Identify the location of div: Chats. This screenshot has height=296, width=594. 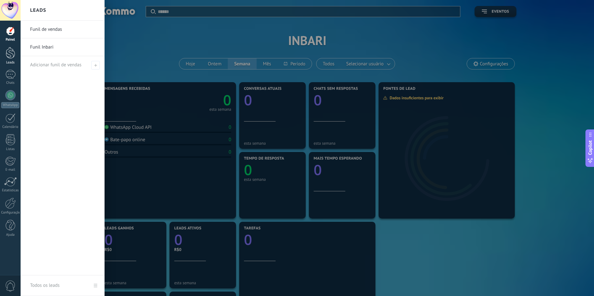
(10, 83).